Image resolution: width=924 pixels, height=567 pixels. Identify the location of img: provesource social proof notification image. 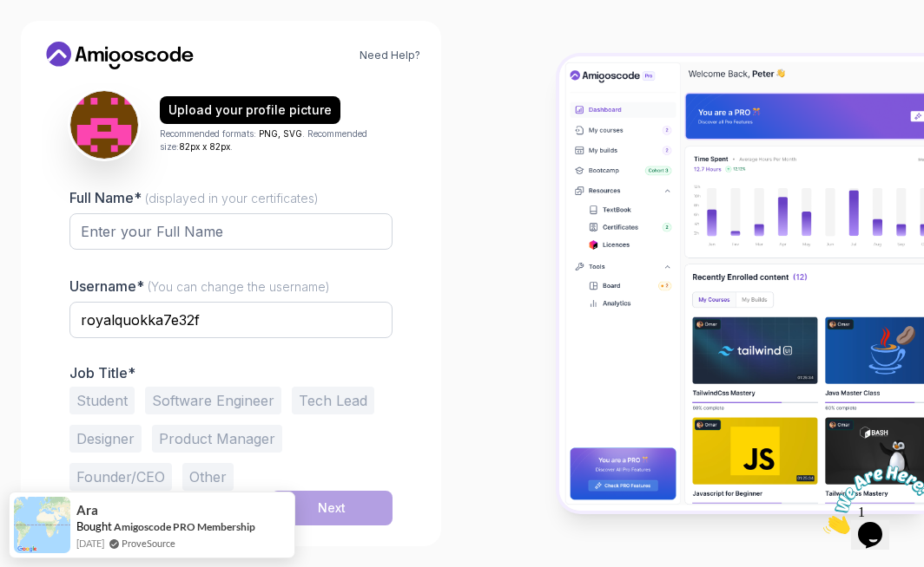
(41, 525).